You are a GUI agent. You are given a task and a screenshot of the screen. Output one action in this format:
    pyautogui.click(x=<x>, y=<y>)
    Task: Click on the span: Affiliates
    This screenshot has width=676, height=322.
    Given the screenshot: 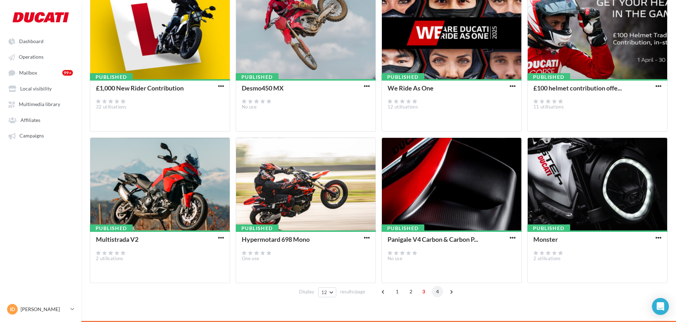 What is the action you would take?
    pyautogui.click(x=30, y=120)
    